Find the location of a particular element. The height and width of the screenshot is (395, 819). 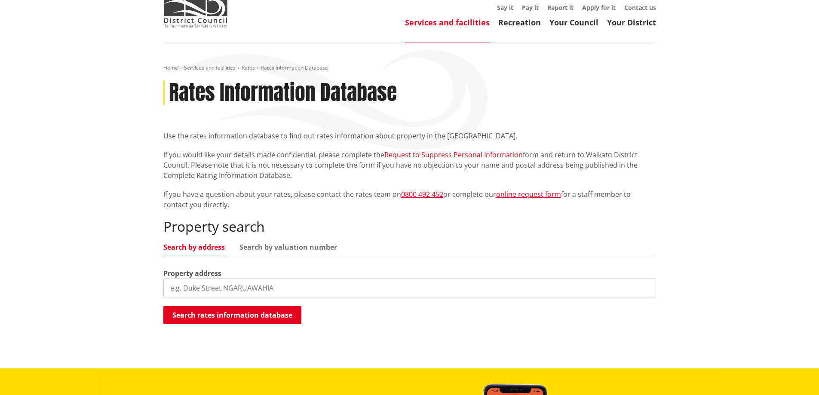

a: Recreation is located at coordinates (520, 22).